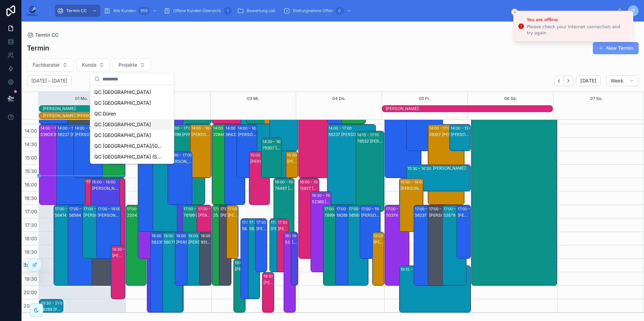 This screenshot has width=644, height=321. Describe the element at coordinates (31, 238) in the screenshot. I see `span: 18:00` at that location.